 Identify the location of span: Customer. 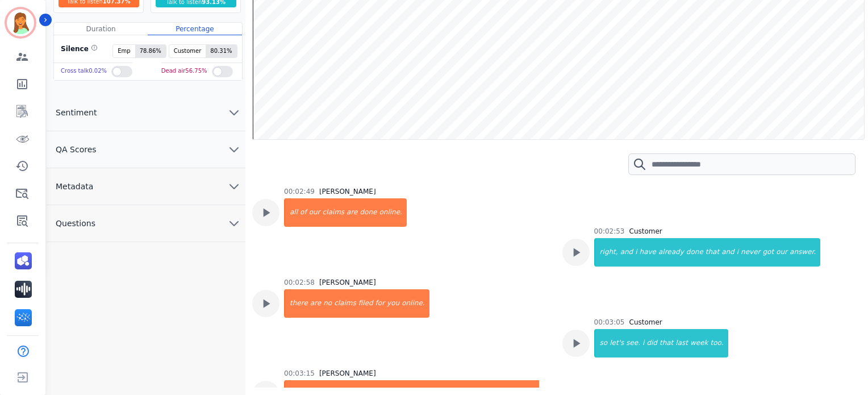
(187, 51).